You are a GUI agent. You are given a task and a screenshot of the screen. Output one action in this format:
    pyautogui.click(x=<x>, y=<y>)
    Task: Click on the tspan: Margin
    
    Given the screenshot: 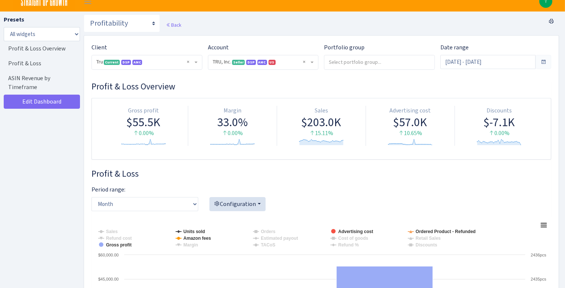 What is the action you would take?
    pyautogui.click(x=190, y=245)
    